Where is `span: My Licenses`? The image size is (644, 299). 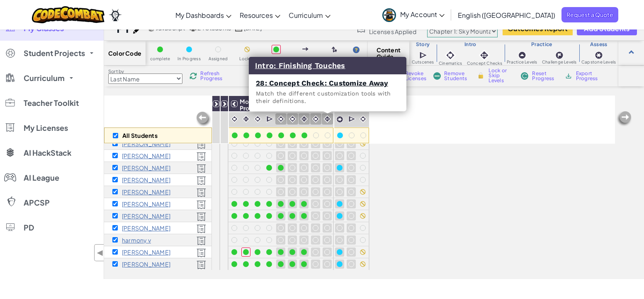 span: My Licenses is located at coordinates (46, 128).